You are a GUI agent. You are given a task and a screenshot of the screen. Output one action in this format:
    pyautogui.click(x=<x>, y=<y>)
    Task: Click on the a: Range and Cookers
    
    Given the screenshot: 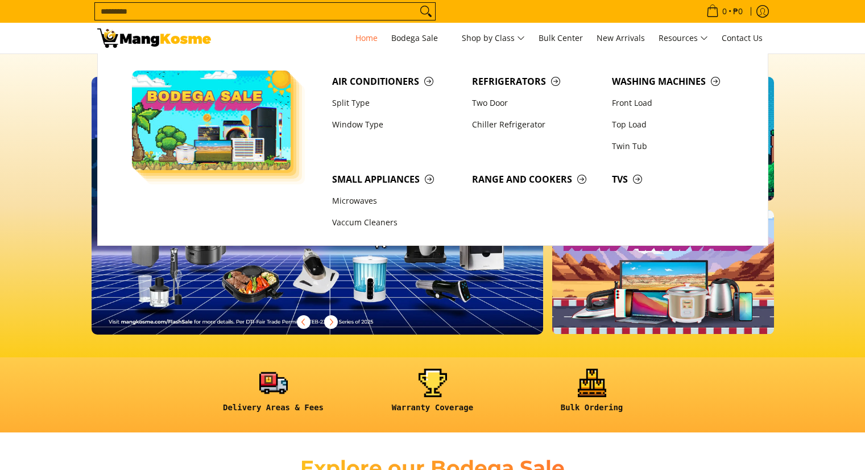 What is the action you would take?
    pyautogui.click(x=536, y=179)
    